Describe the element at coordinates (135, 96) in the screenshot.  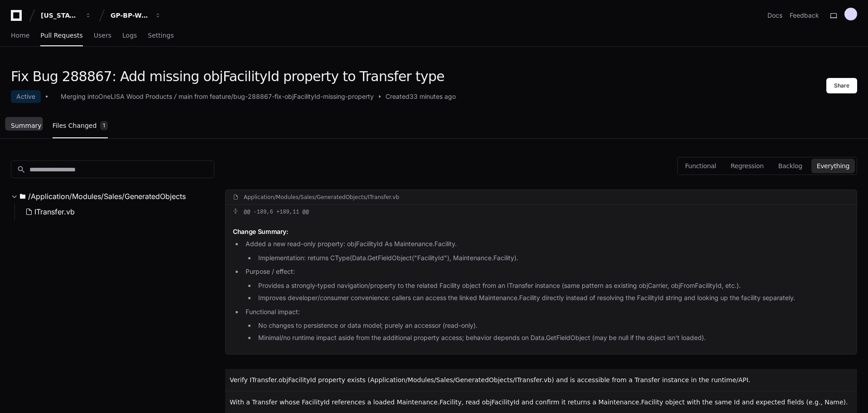
I see `div: OneLISA Wood Products` at that location.